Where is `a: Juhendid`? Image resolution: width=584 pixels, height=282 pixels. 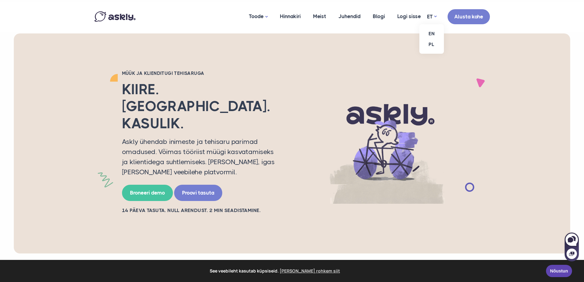
a: Juhendid is located at coordinates (350, 16).